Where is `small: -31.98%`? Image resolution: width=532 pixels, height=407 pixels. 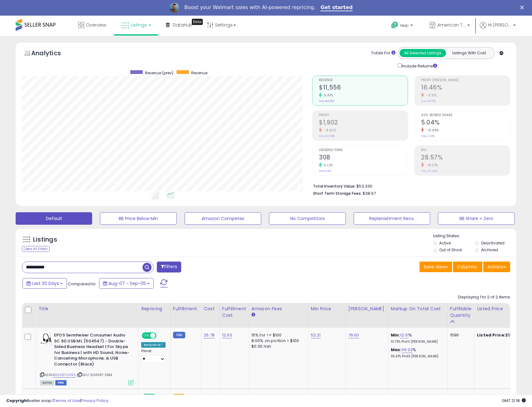 small: -31.98% is located at coordinates (432, 130).